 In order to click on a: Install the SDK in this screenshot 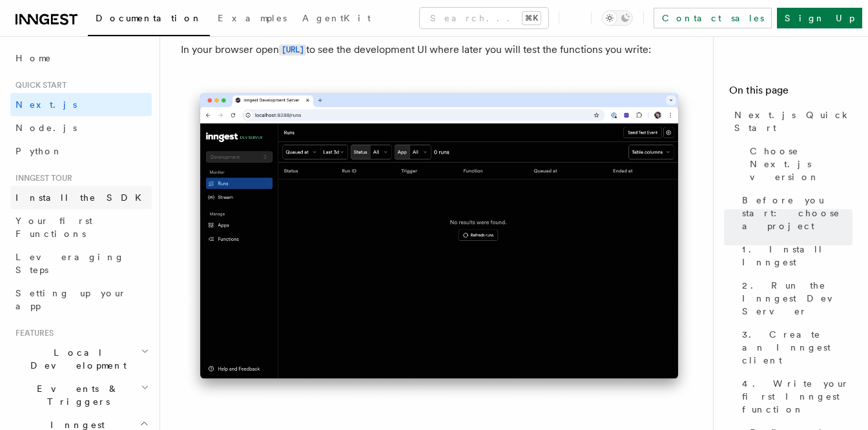, I will do `click(81, 198)`.